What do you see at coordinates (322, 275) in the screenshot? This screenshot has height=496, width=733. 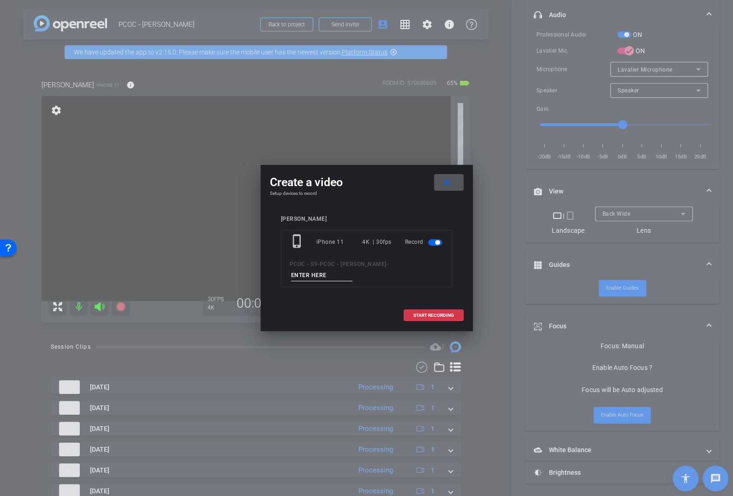 I see `input: ENTER HERE` at bounding box center [322, 275].